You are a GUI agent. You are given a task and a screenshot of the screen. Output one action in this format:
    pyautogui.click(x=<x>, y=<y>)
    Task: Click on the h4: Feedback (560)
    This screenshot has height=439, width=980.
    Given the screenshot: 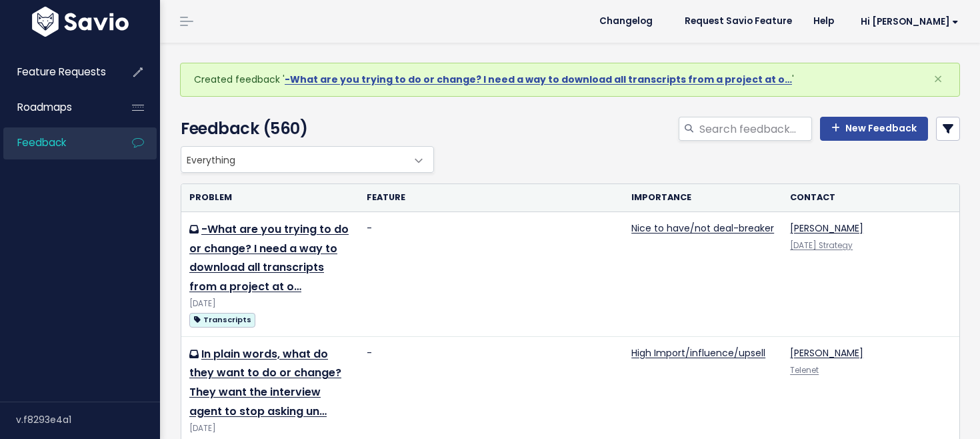 What is the action you would take?
    pyautogui.click(x=304, y=128)
    